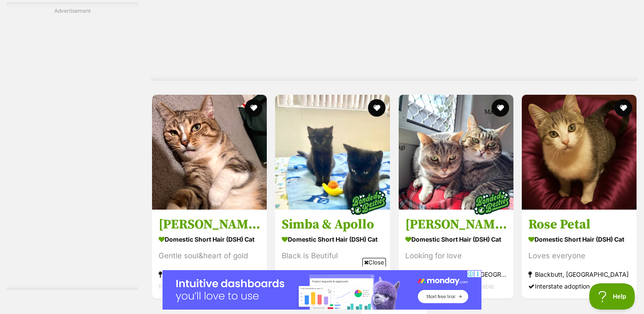  Describe the element at coordinates (456, 152) in the screenshot. I see `img: Mario (and Luigi) - Domestic Short Hair (DSH) Cat` at that location.